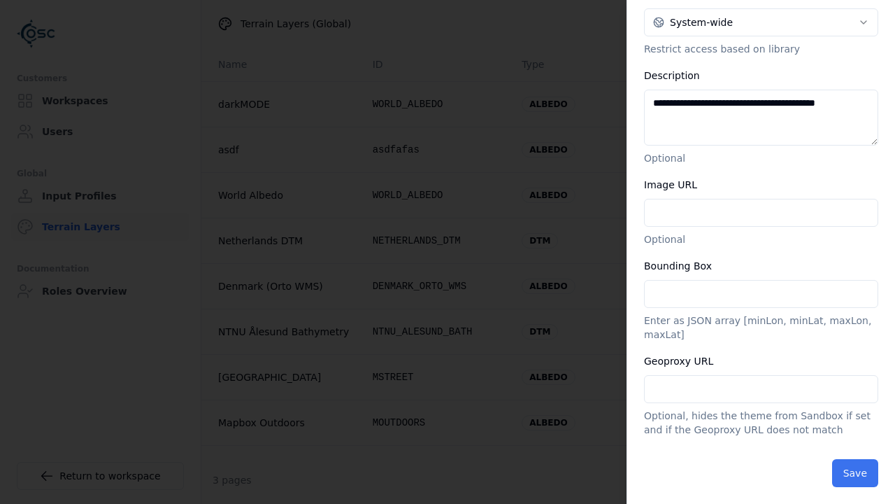  Describe the element at coordinates (671, 185) in the screenshot. I see `label: Image URL` at that location.